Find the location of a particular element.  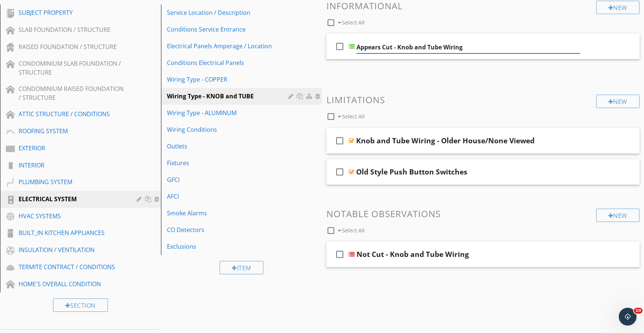

div: Smoke Alarms is located at coordinates (228, 213).